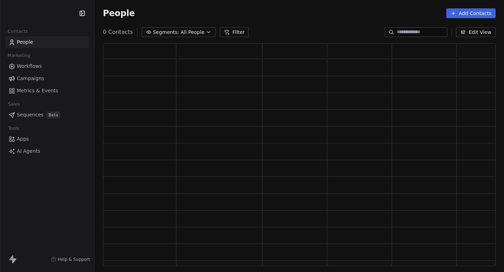  Describe the element at coordinates (17, 31) in the screenshot. I see `span: Contacts` at that location.